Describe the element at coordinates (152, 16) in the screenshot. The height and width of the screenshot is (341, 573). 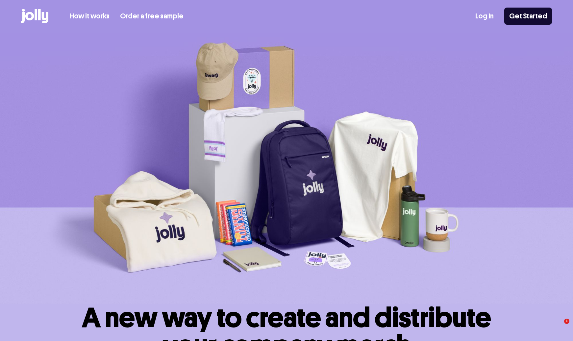
I see `a: Order a free sample` at that location.